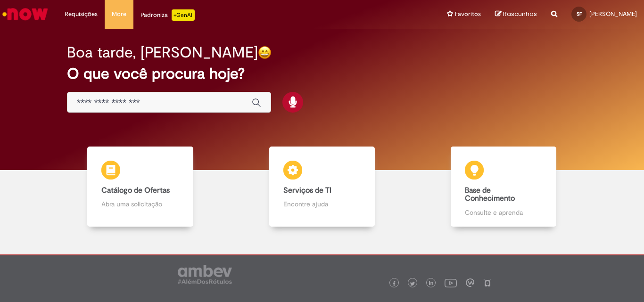  Describe the element at coordinates (520, 14) in the screenshot. I see `span: Rascunhos` at that location.